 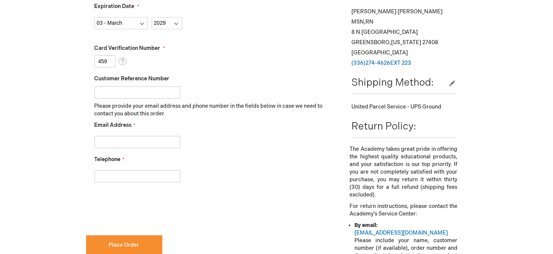 I want to click on span: Return Policy:, so click(x=384, y=126).